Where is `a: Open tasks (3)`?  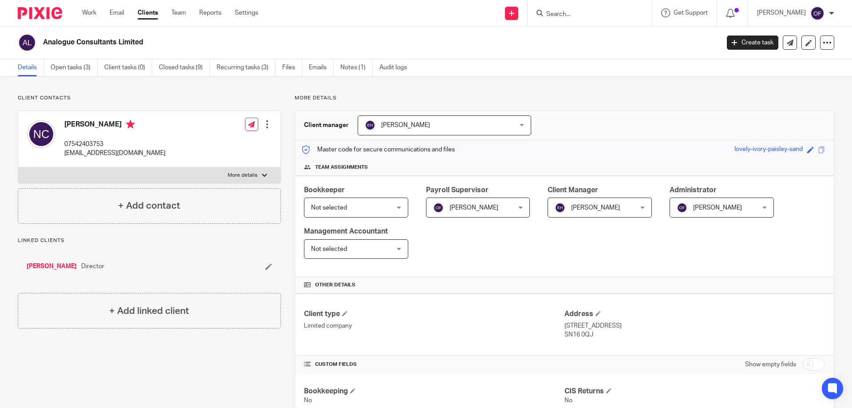
a: Open tasks (3) is located at coordinates (74, 67).